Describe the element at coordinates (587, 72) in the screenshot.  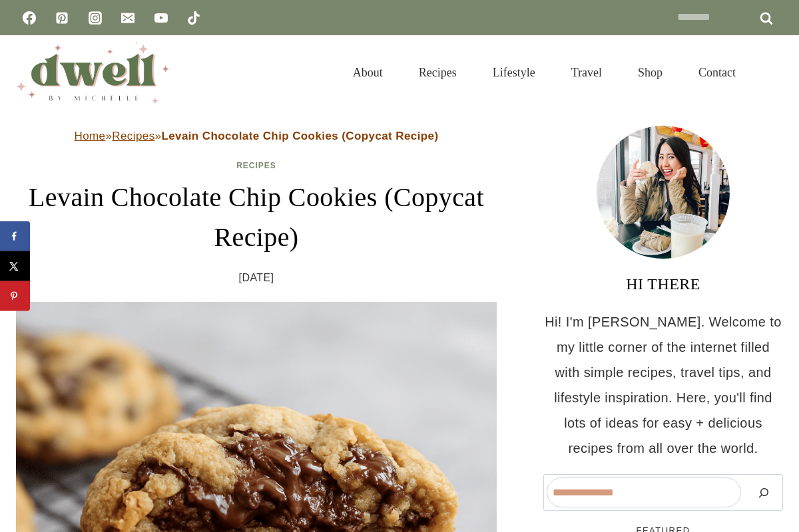
I see `a: Travel` at that location.